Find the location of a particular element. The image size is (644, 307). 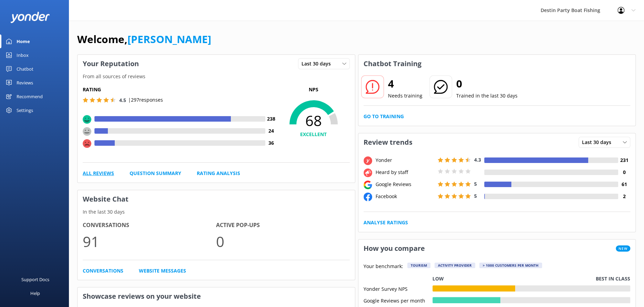

div: Chatbot is located at coordinates (25, 69).